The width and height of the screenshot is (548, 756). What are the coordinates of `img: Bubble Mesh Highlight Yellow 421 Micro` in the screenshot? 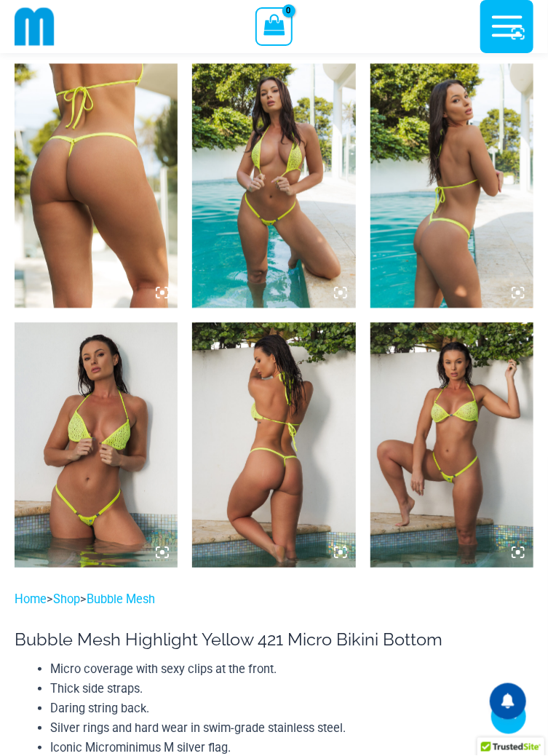 It's located at (97, 185).